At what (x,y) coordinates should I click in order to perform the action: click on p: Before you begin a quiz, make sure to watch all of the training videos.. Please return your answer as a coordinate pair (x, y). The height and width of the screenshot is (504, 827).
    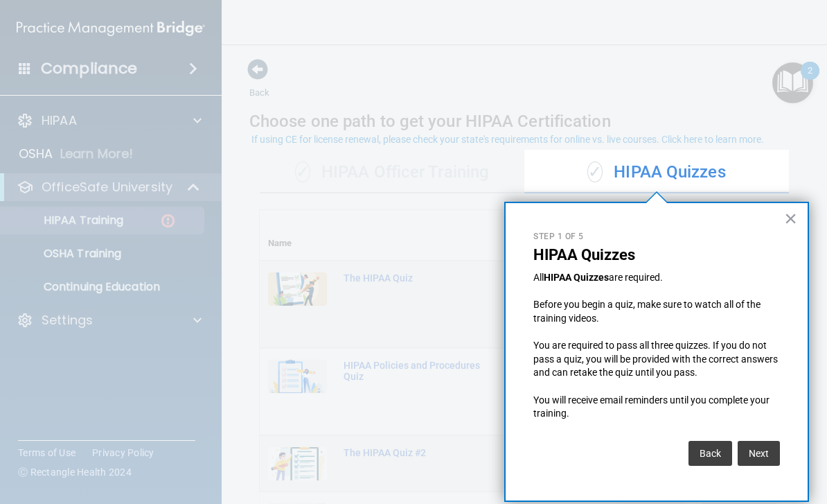
    Looking at the image, I should click on (657, 311).